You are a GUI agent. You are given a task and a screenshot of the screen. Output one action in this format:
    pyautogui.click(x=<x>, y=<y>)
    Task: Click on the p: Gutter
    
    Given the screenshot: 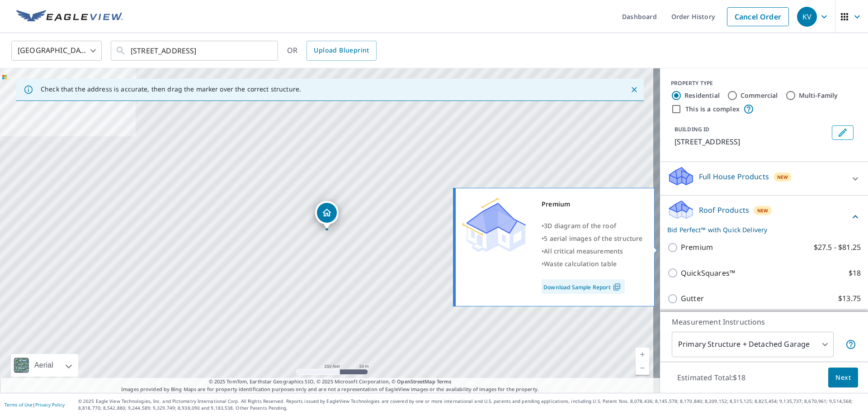 What is the action you would take?
    pyautogui.click(x=692, y=298)
    